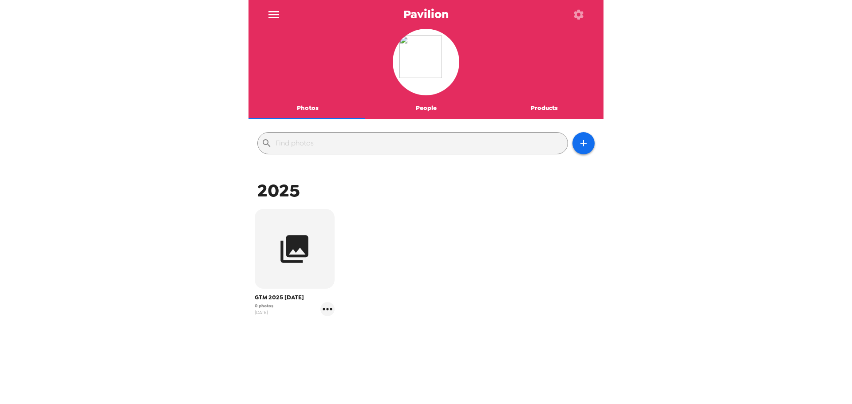  I want to click on input: Find photos, so click(420, 143).